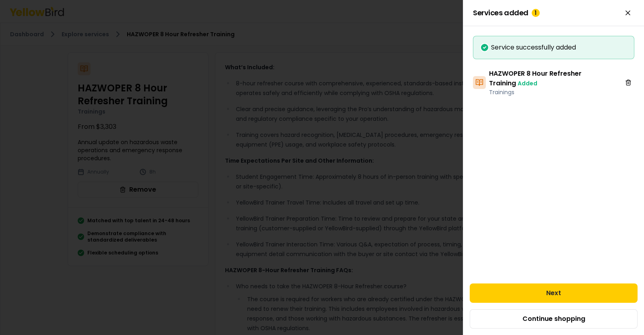 The width and height of the screenshot is (644, 335). I want to click on span: Services added, so click(506, 13).